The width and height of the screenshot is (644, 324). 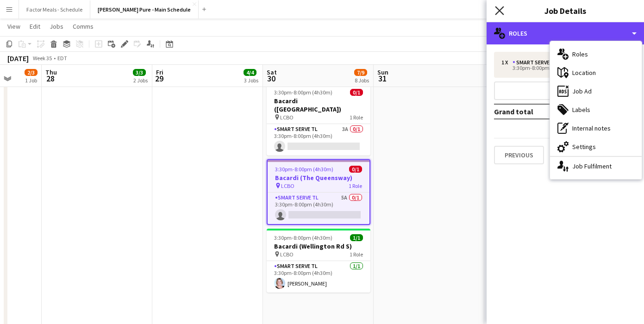 What do you see at coordinates (319, 246) in the screenshot?
I see `h3: Bacardi (Wellington Rd S)` at bounding box center [319, 246].